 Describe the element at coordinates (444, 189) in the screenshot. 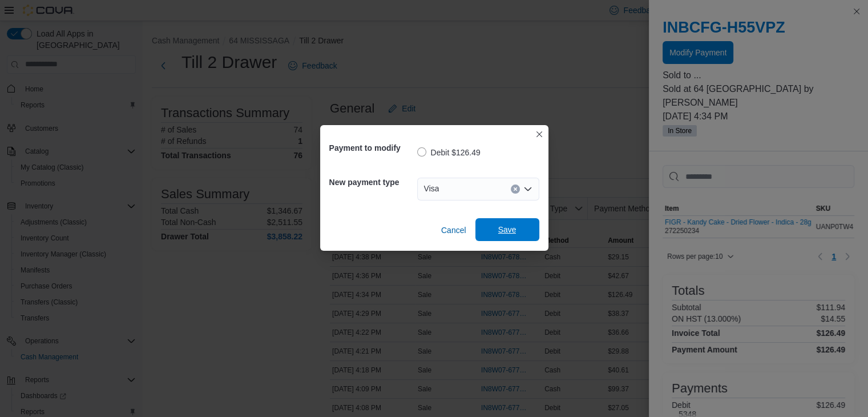

I see `input: Accessible screen reader label` at that location.